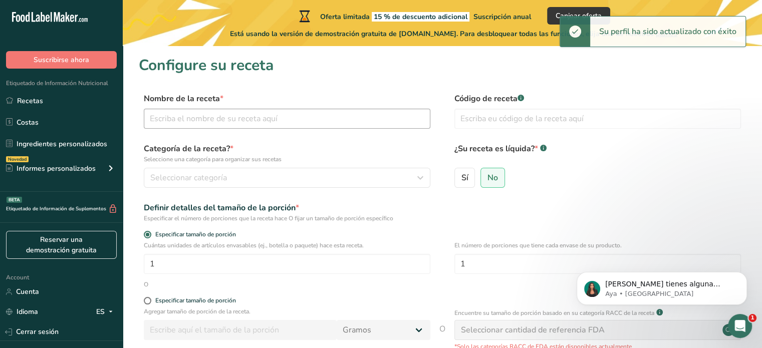  Describe the element at coordinates (579, 16) in the screenshot. I see `span: Canjear oferta` at that location.